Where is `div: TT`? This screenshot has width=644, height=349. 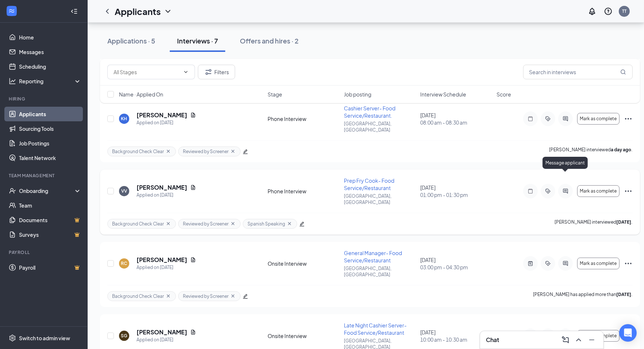 div: TT is located at coordinates (624, 11).